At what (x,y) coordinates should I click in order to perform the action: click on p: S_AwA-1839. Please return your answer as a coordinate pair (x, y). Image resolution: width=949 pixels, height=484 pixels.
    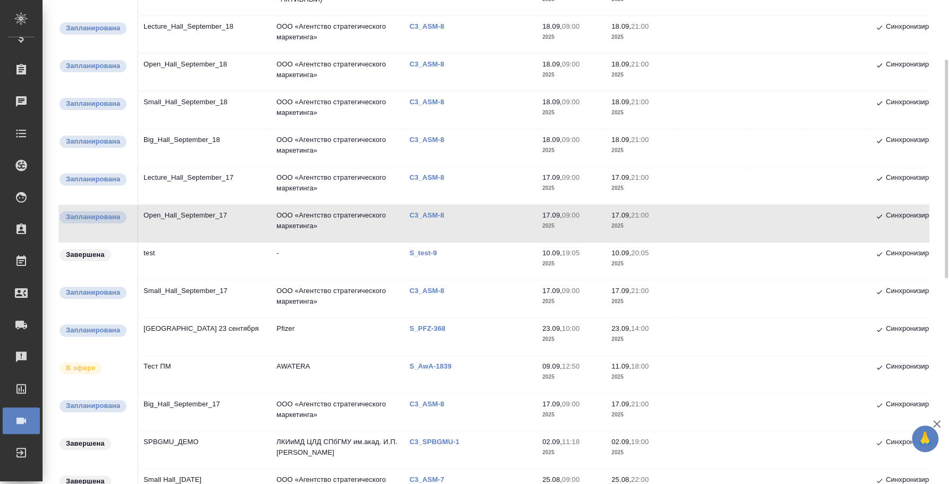
    Looking at the image, I should click on (434, 366).